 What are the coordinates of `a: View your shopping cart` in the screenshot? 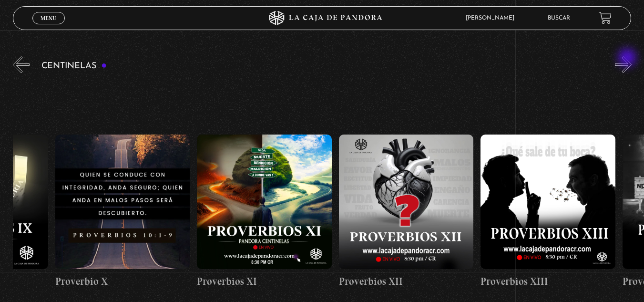 It's located at (605, 18).